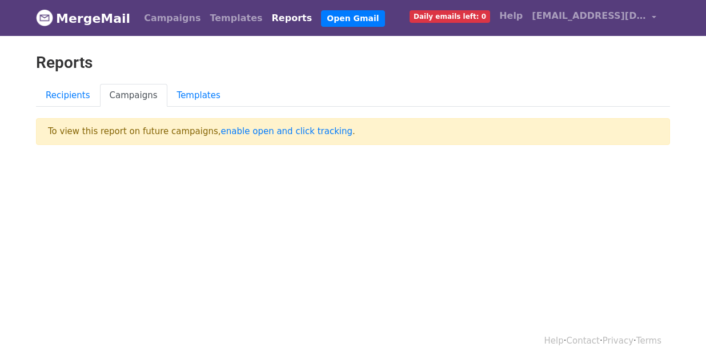 The height and width of the screenshot is (363, 706). I want to click on a: Daily emails left: 0, so click(450, 16).